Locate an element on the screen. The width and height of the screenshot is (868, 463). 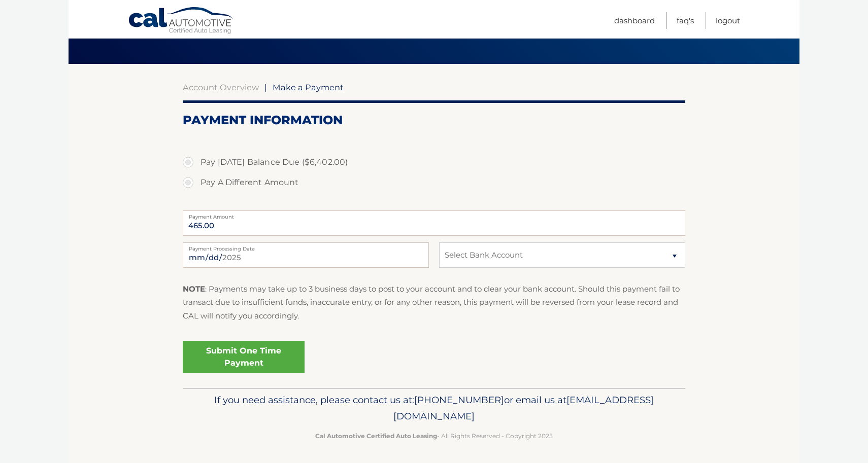
p: If you need assistance, please contact us at: or email us at is located at coordinates (434, 408).